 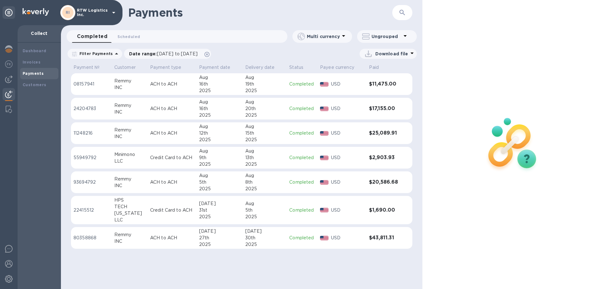 What do you see at coordinates (33, 73) in the screenshot?
I see `b: Payments` at bounding box center [33, 73].